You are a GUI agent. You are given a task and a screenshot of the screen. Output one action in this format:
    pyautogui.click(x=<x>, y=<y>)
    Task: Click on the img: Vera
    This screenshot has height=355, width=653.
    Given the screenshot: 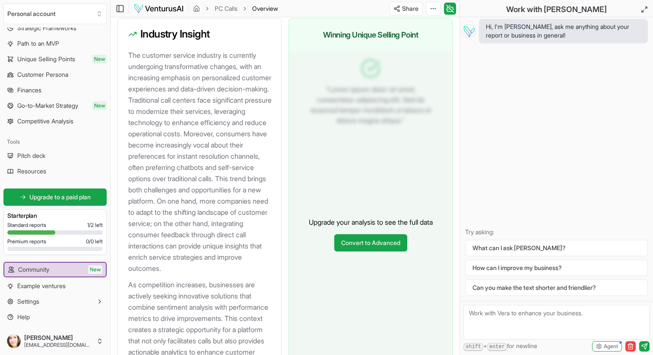 What is the action you would take?
    pyautogui.click(x=468, y=31)
    